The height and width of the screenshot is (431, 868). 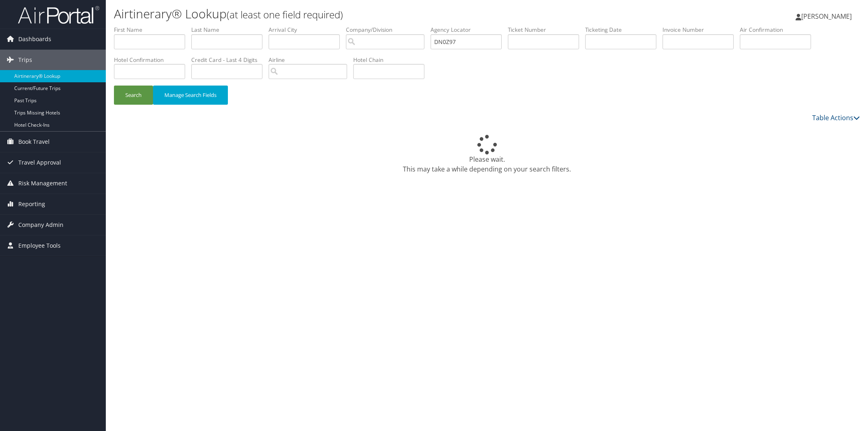 I want to click on label: Invoice Number, so click(x=701, y=30).